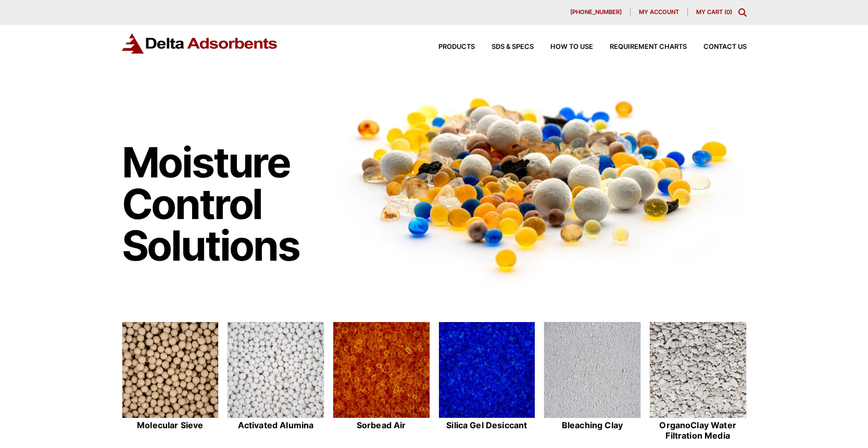 This screenshot has height=448, width=868. I want to click on h2: OrganoClay Water Filtration Media, so click(698, 430).